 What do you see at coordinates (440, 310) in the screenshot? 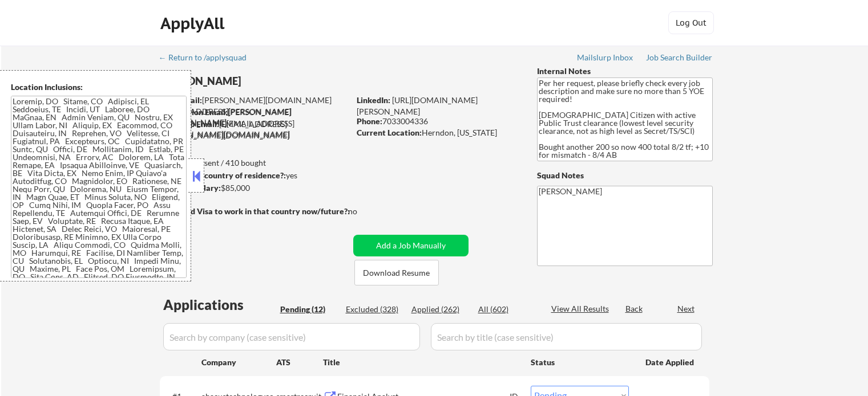
I see `div: Applied (262)` at bounding box center [440, 310].